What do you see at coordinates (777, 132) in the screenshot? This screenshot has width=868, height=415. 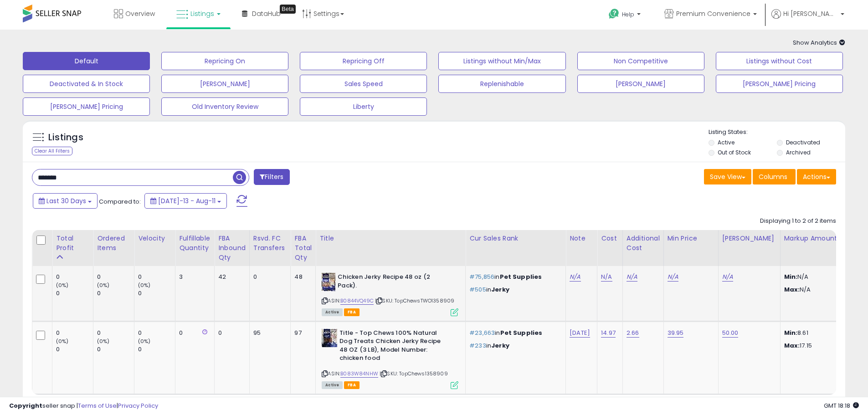 I see `p: Listing States:` at bounding box center [777, 132].